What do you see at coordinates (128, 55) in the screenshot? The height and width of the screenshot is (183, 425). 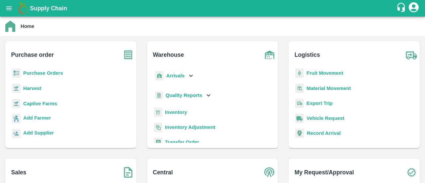 I see `img: purchase` at bounding box center [128, 55].